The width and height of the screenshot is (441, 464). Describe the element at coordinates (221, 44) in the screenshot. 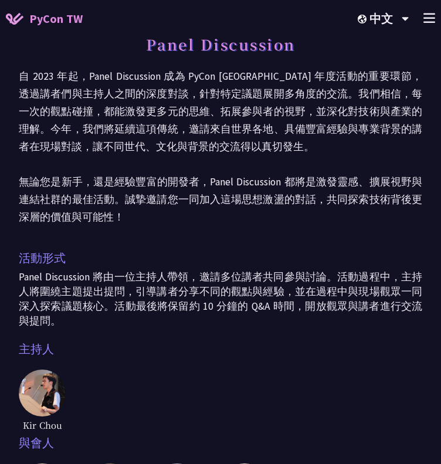

I see `h1: Panel Discussion` at that location.